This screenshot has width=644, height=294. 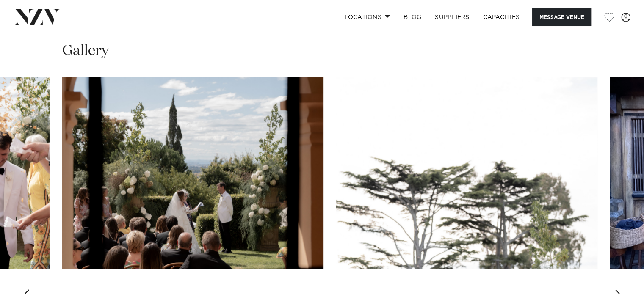 I want to click on button: Message Venue, so click(x=562, y=17).